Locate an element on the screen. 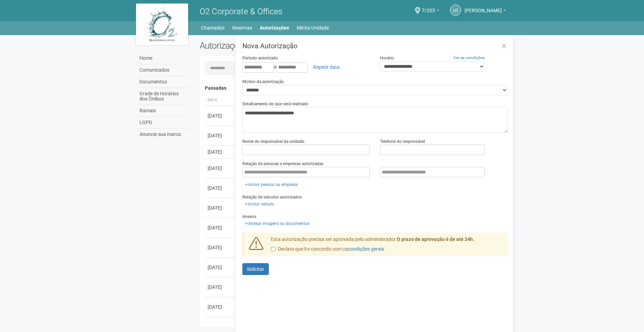 The image size is (644, 332). h2: Autorizações is located at coordinates (274, 46).